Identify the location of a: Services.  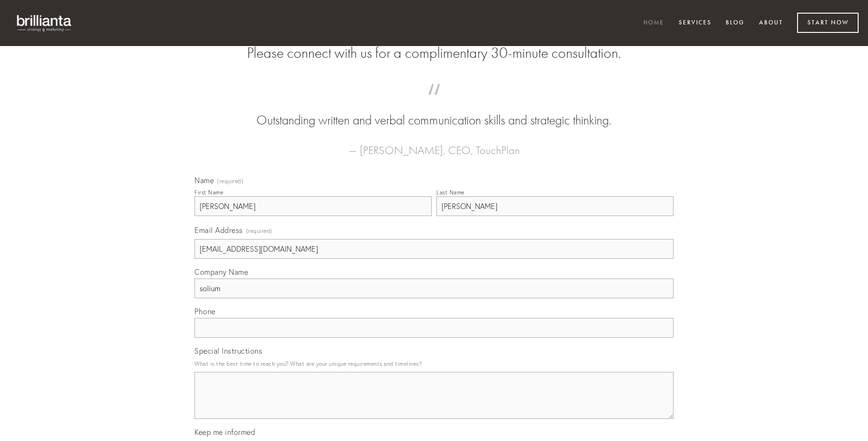
(695, 23).